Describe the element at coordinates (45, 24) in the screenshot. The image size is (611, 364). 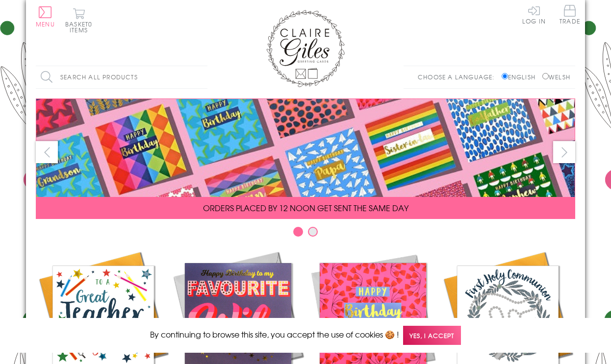
I see `span: Menu` at that location.